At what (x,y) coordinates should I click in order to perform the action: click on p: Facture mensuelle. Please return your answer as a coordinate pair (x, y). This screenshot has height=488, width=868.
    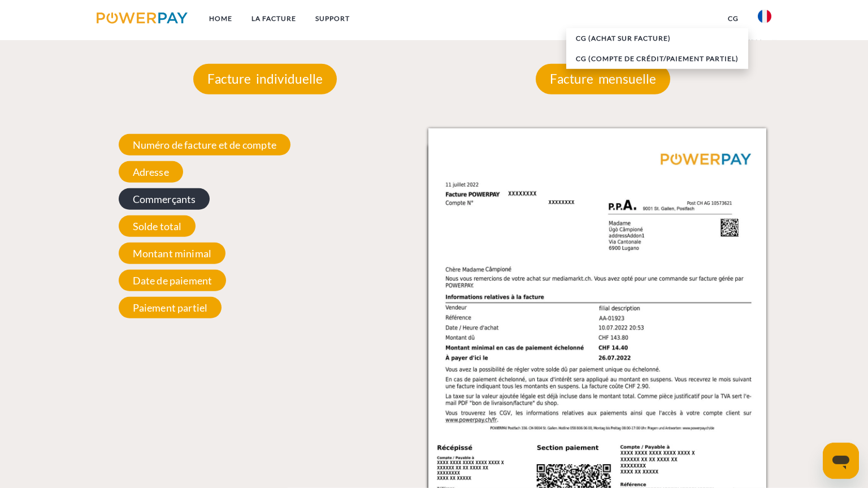
    Looking at the image, I should click on (603, 79).